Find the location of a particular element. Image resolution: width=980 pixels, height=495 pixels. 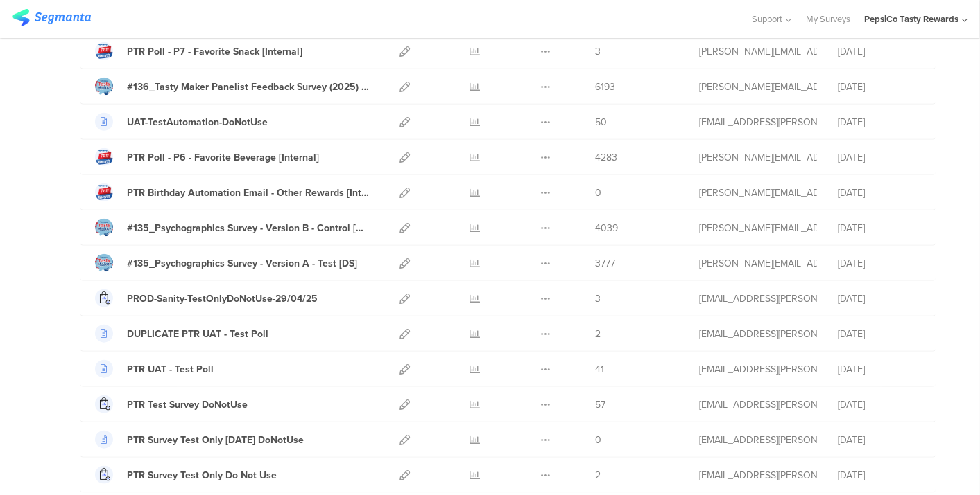

a: #136_Tasty Maker Panelist Feedback Survey (2025) [Internal] is located at coordinates (232, 87).